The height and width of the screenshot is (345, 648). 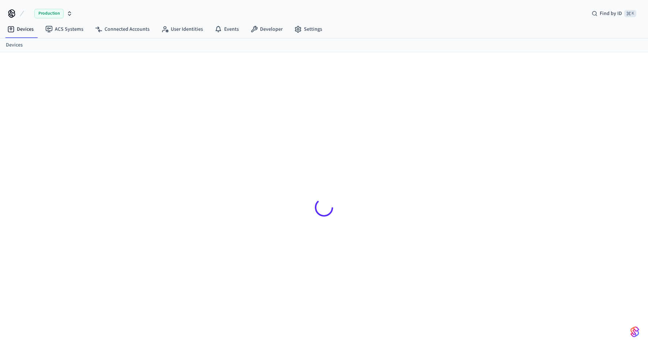 What do you see at coordinates (122, 29) in the screenshot?
I see `a: Connected Accounts` at bounding box center [122, 29].